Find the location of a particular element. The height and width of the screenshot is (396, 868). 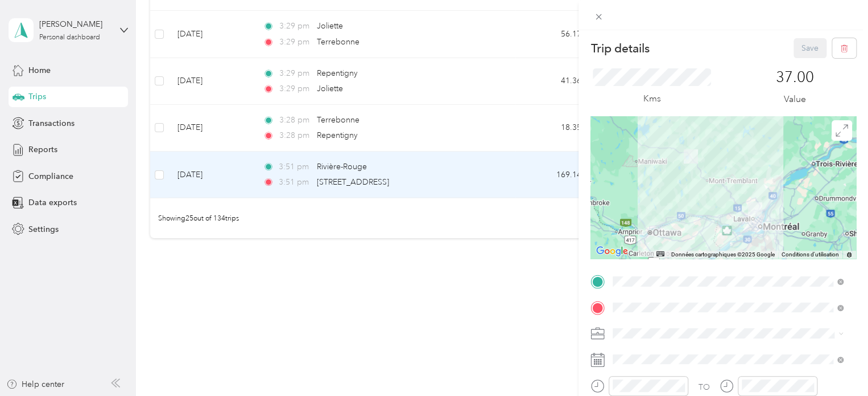

span: Données cartographiques ©2025 Google is located at coordinates (723, 254).